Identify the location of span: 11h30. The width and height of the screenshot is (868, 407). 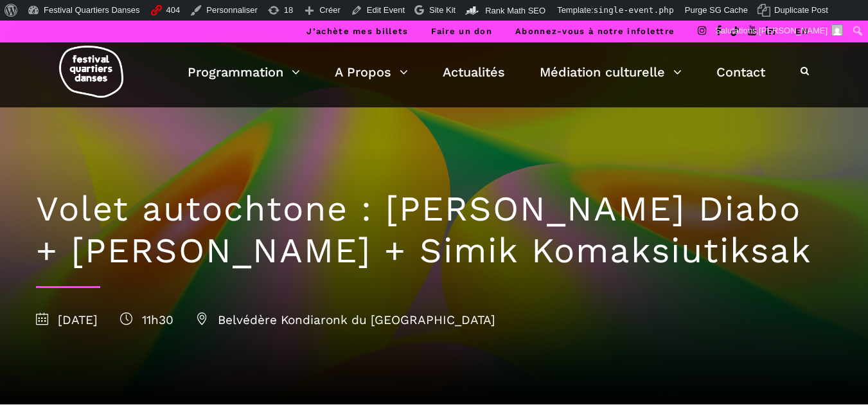
(147, 320).